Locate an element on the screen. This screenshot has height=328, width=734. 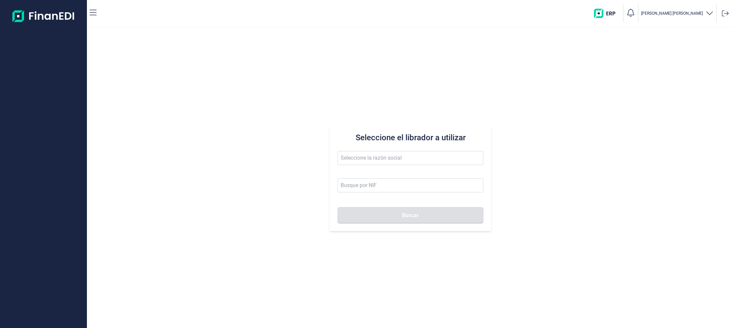
img: Logo de aplicación is located at coordinates (43, 16).